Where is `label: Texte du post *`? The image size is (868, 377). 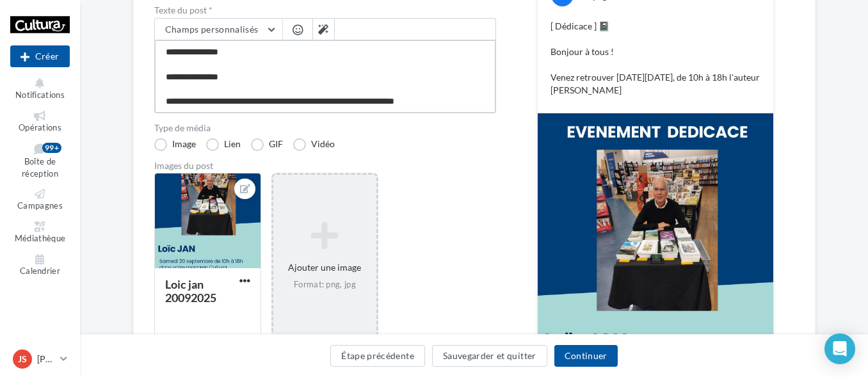
label: Texte du post * is located at coordinates (325, 10).